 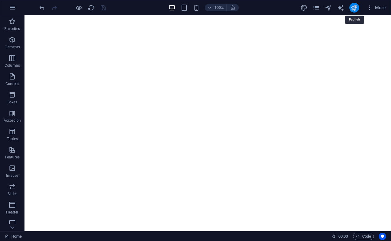 What do you see at coordinates (91, 8) in the screenshot?
I see `button: reload` at bounding box center [91, 8].